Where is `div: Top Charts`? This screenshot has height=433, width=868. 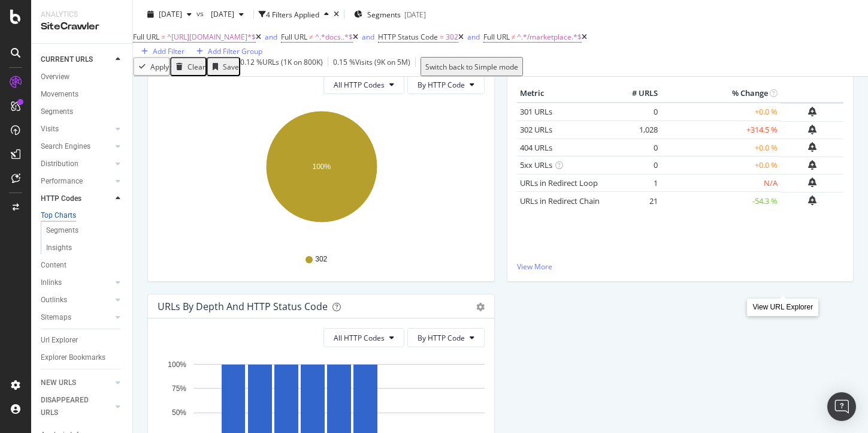
div: Top Charts is located at coordinates (58, 215).